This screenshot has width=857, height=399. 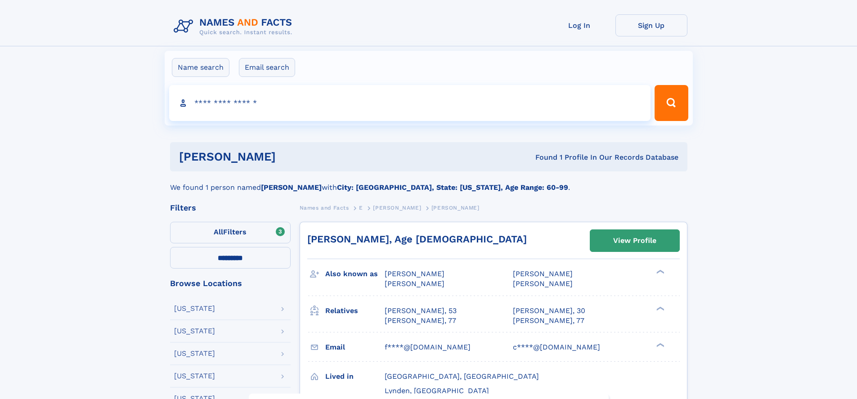 What do you see at coordinates (635, 241) in the screenshot?
I see `a: View Profile` at bounding box center [635, 241].